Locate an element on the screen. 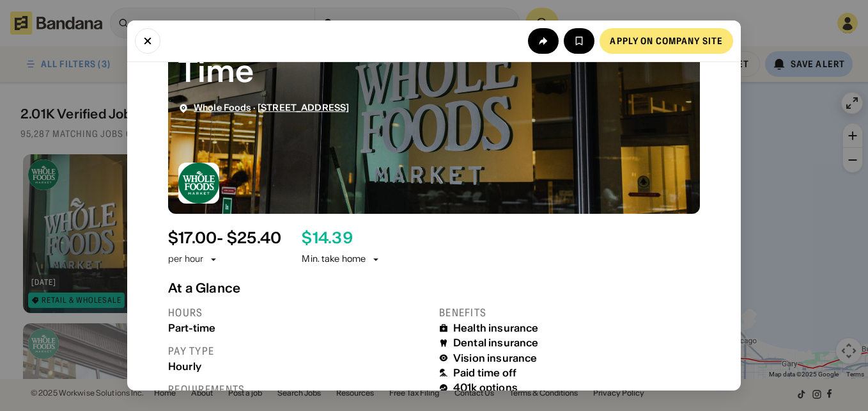  span: Whole Foods is located at coordinates (222, 107).